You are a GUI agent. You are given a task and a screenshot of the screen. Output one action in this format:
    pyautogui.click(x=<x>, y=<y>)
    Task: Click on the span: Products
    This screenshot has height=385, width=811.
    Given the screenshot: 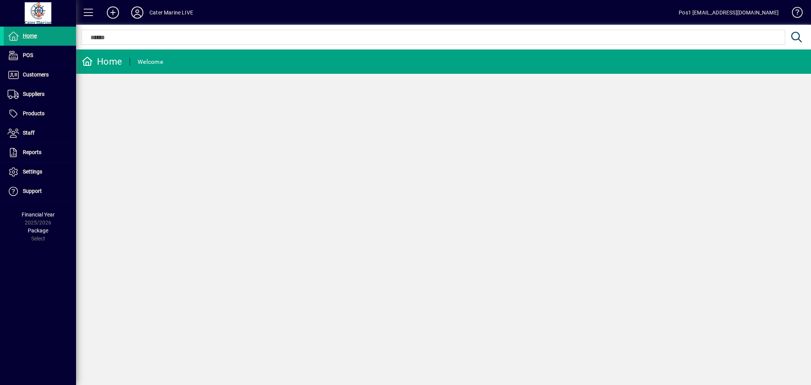 What is the action you would take?
    pyautogui.click(x=33, y=113)
    